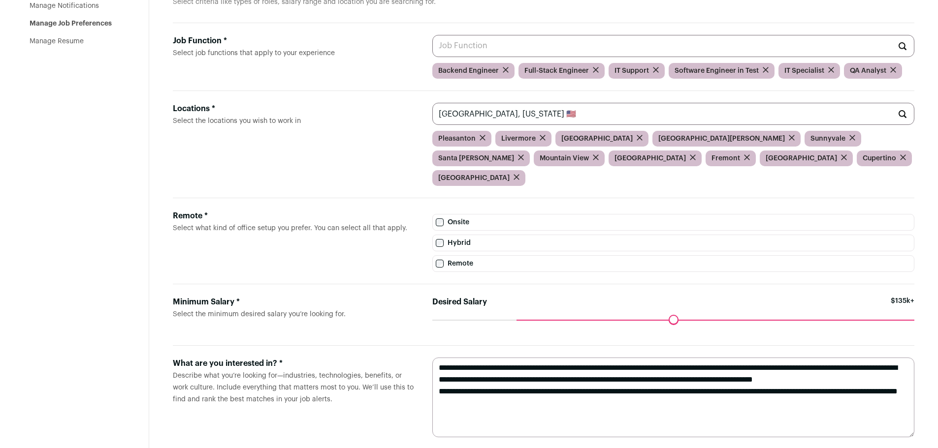 The width and height of the screenshot is (938, 448). What do you see at coordinates (879, 159) in the screenshot?
I see `span: Cupertino` at bounding box center [879, 159].